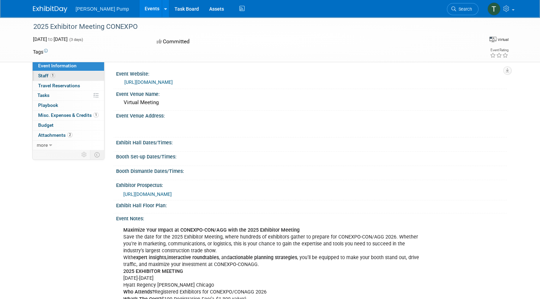 The image size is (540, 299). What do you see at coordinates (312, 218) in the screenshot?
I see `div: Event Notes:` at bounding box center [312, 218].